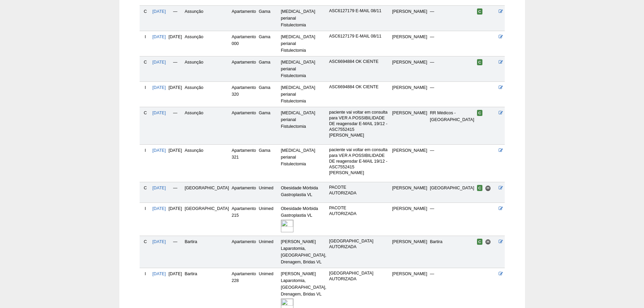  Describe the element at coordinates (244, 94) in the screenshot. I see `td: Apartamento 320` at that location.